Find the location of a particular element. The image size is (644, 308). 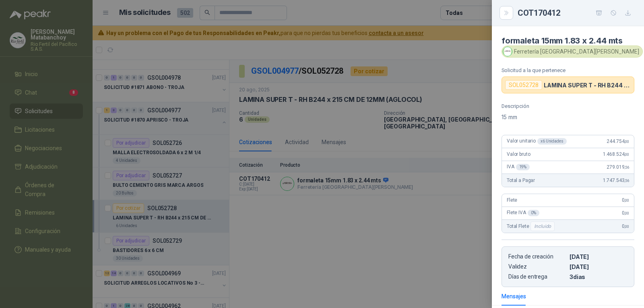

p: Validez is located at coordinates (537, 266).